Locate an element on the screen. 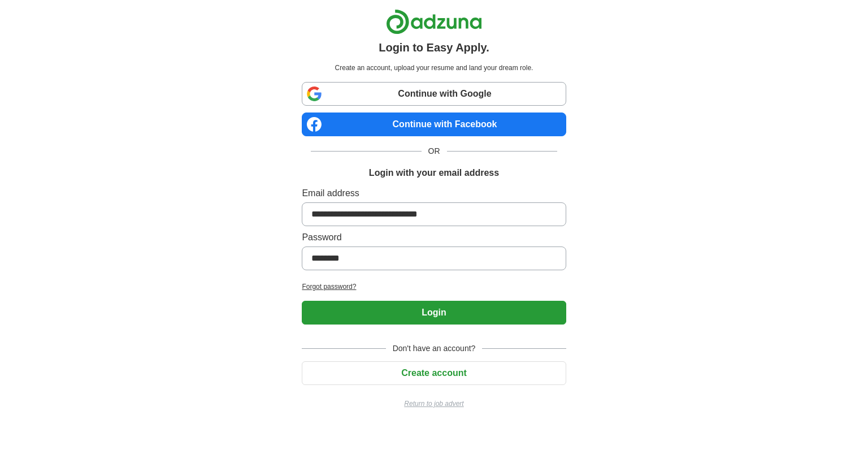 This screenshot has width=868, height=467. h1: Login with your email address is located at coordinates (434, 173).